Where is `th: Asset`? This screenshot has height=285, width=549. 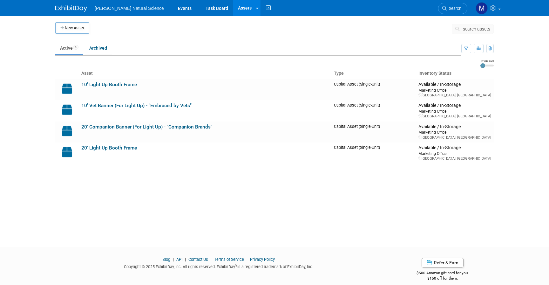
th: Asset is located at coordinates (205, 73).